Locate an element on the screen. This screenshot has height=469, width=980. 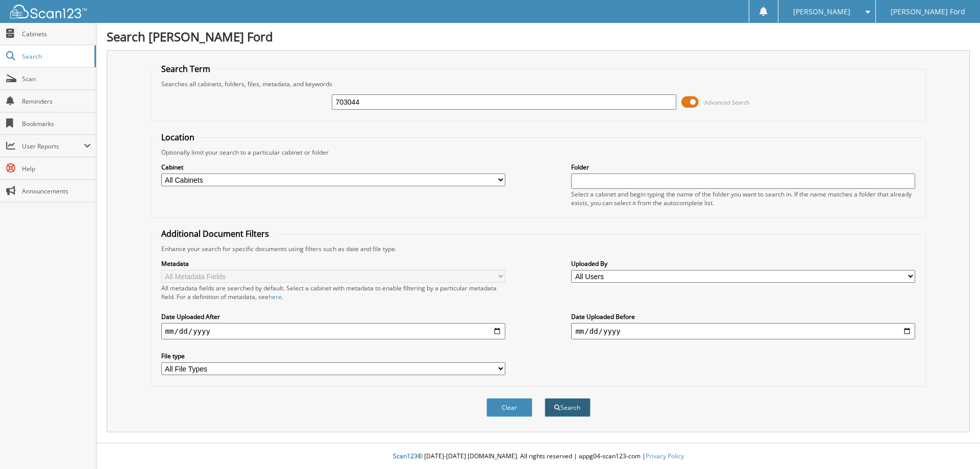
span: Cabinets is located at coordinates (56, 34).